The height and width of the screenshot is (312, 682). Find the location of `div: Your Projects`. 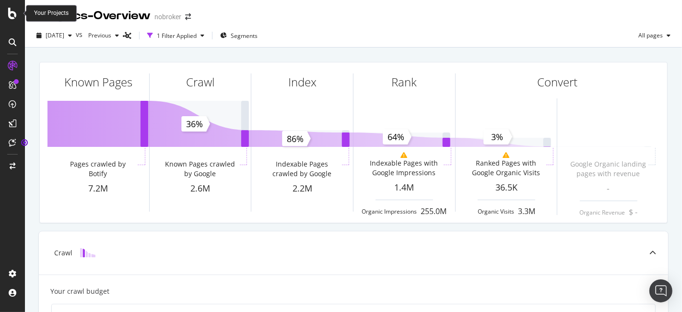

div: Your Projects is located at coordinates (51, 13).